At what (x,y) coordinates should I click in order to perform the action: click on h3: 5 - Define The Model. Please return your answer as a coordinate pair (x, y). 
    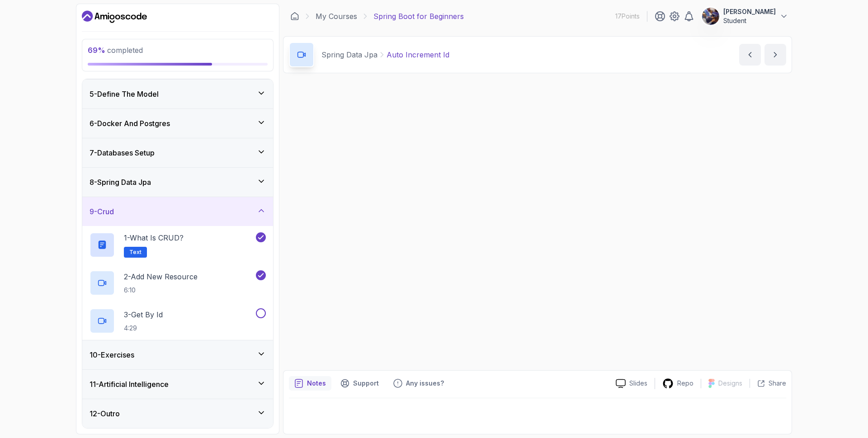
    Looking at the image, I should click on (124, 94).